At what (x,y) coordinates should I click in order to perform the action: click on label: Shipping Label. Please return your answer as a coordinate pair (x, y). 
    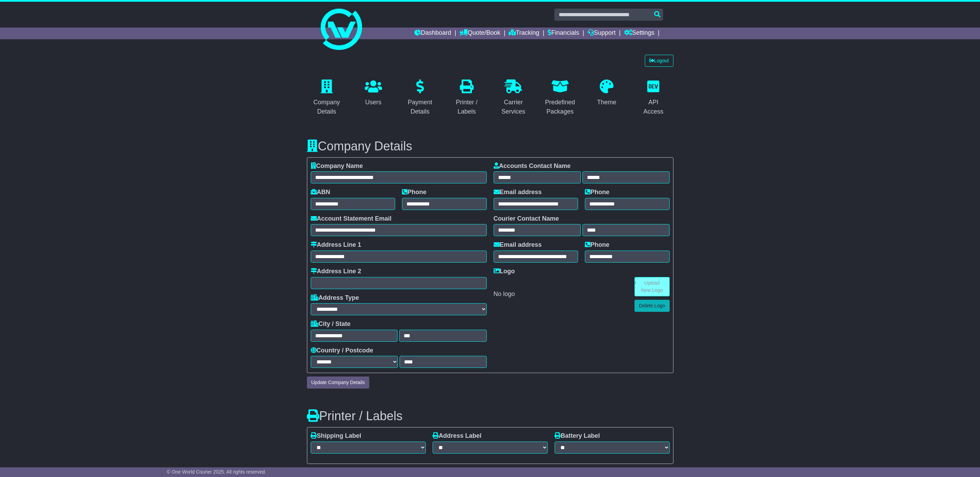
    Looking at the image, I should click on (336, 436).